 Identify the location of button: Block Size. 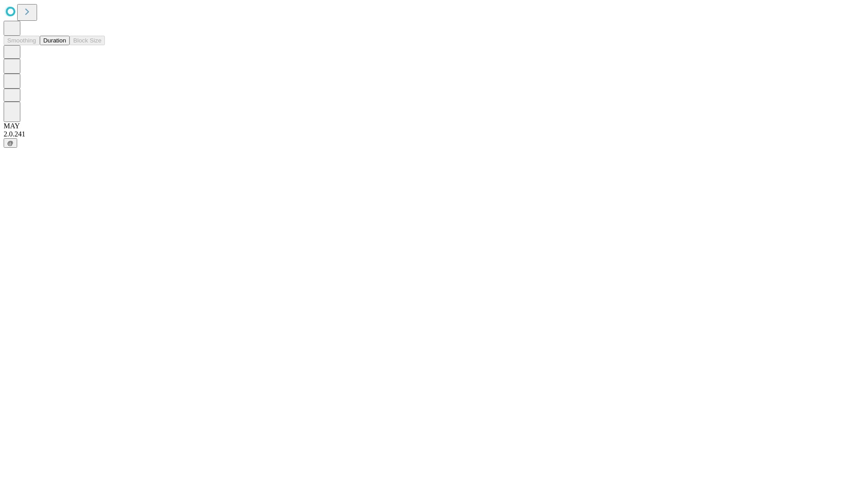
(87, 40).